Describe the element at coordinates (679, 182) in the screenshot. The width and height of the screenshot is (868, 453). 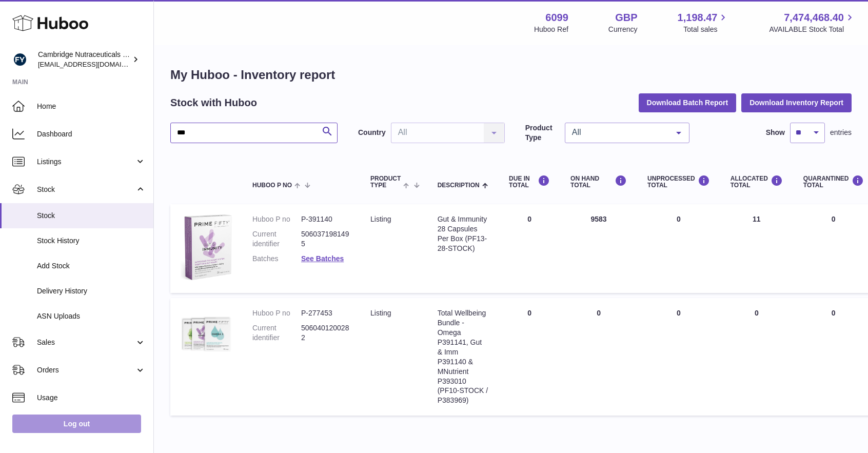
I see `div: UNPROCESSED Total` at that location.